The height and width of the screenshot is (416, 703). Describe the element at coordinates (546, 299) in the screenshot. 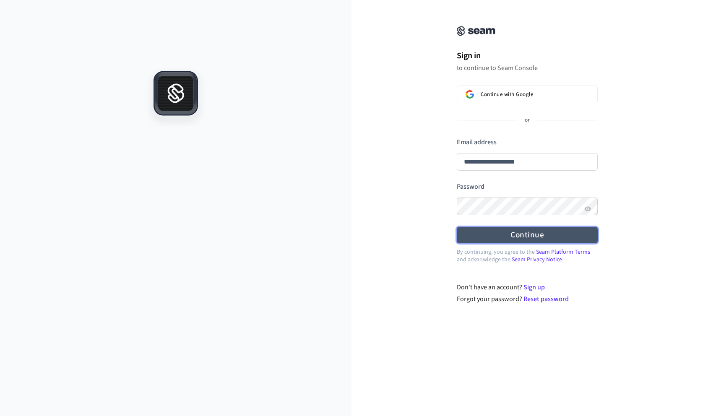

I see `a: Reset password` at that location.